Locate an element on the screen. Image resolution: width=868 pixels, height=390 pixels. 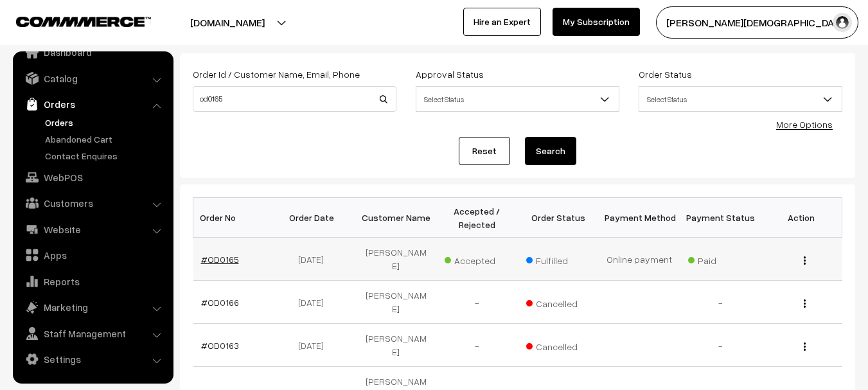
td: Online payment is located at coordinates (639, 258).